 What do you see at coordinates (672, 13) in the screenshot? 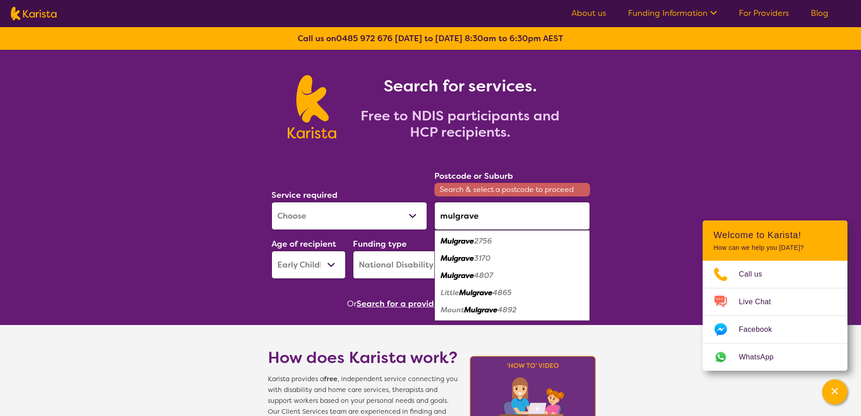
I see `a: Funding Information` at bounding box center [672, 13].